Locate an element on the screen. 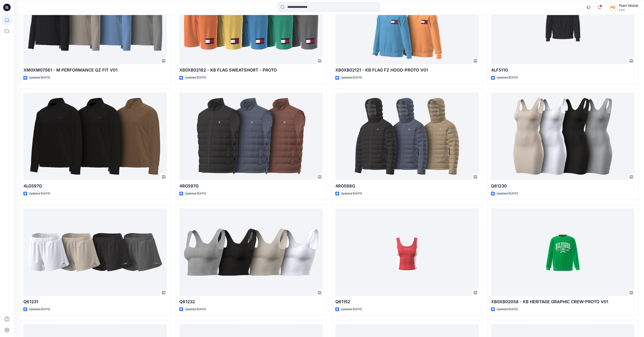  p: 4RG597G is located at coordinates (251, 186).